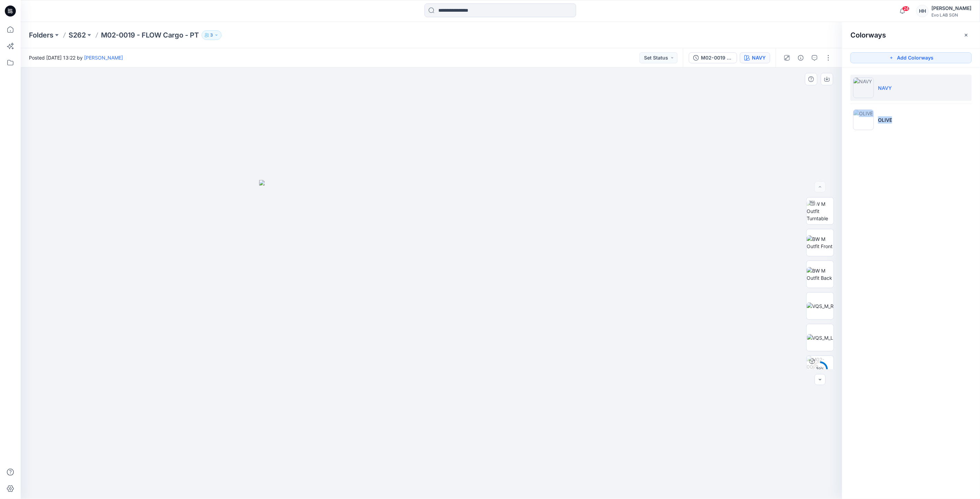 The width and height of the screenshot is (980, 499). Describe the element at coordinates (78, 35) in the screenshot. I see `p: S262` at that location.